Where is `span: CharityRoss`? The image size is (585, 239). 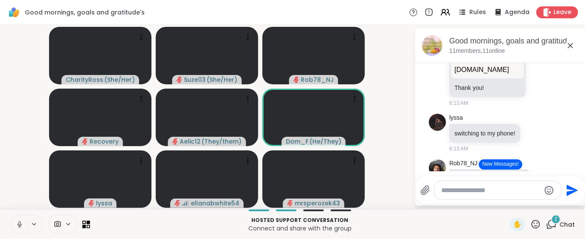
span: CharityRoss is located at coordinates (85, 80).